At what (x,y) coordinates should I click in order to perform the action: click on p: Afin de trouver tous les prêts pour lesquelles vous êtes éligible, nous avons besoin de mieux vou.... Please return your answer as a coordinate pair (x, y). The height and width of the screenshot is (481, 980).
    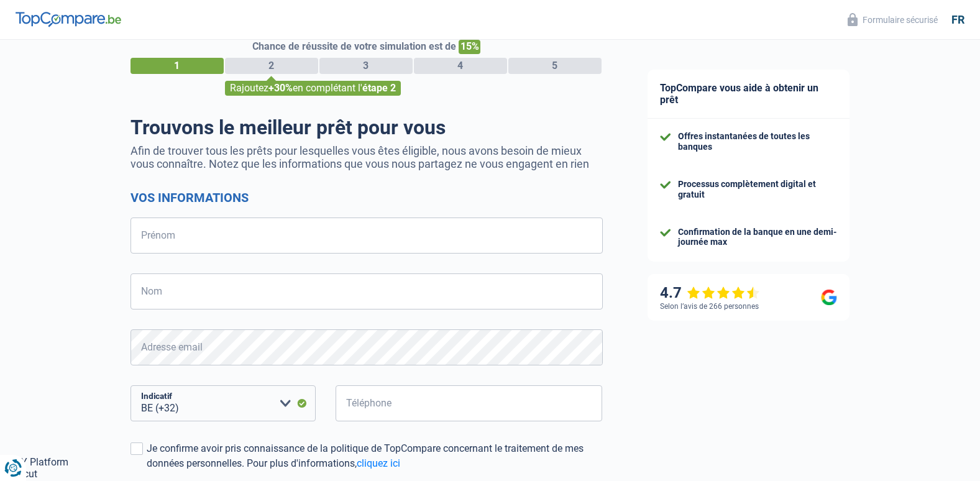
    Looking at the image, I should click on (366, 157).